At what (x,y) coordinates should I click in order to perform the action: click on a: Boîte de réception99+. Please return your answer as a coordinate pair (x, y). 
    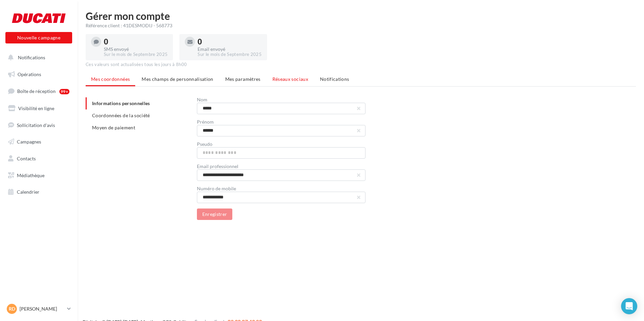
    Looking at the image, I should click on (39, 91).